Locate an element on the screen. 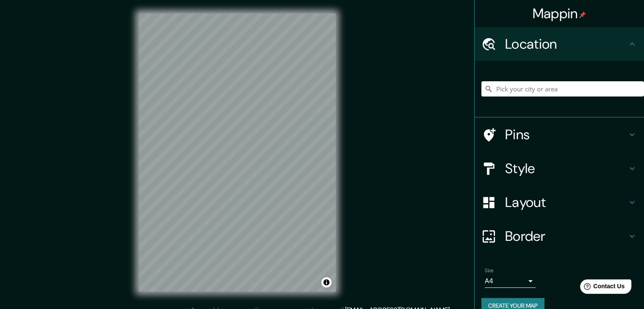 The height and width of the screenshot is (309, 644). h4: Style is located at coordinates (566, 169).